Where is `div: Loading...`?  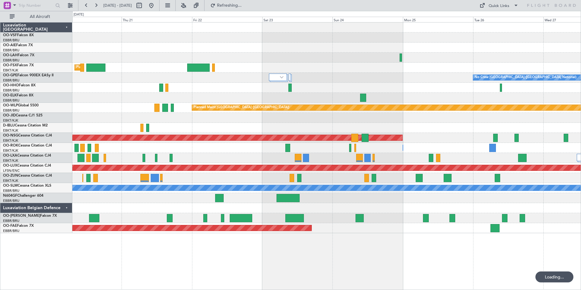 div: Loading... is located at coordinates (554, 277).